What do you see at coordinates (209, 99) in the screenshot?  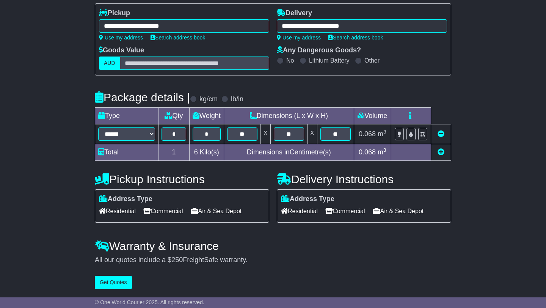 I see `label: kg/cm` at bounding box center [209, 99].